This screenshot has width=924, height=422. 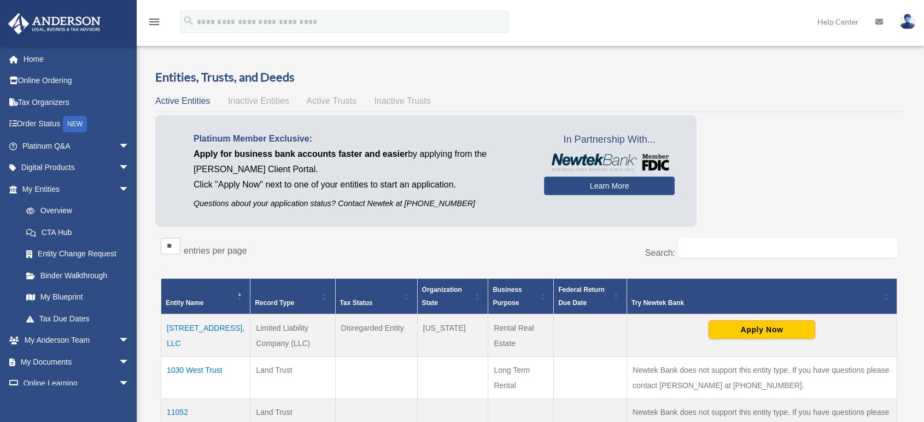 What do you see at coordinates (78, 254) in the screenshot?
I see `a: Entity Change Request` at bounding box center [78, 254].